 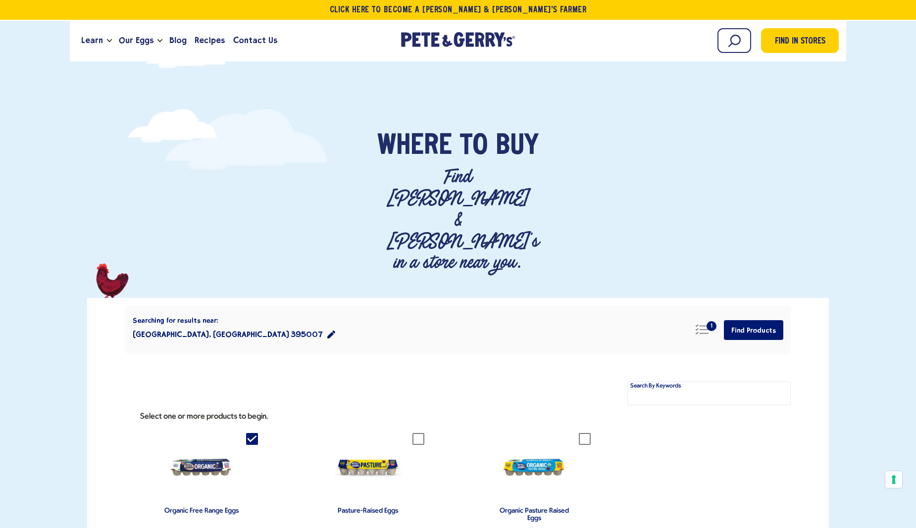 I want to click on a: Learn, so click(x=92, y=41).